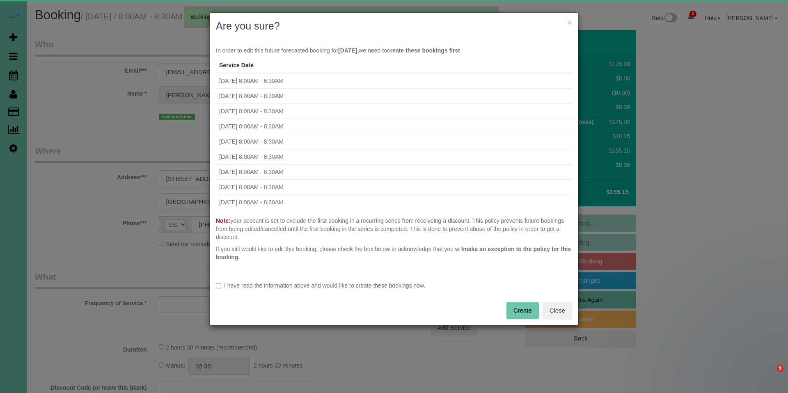 The width and height of the screenshot is (788, 393). What do you see at coordinates (780, 369) in the screenshot?
I see `span: 9` at bounding box center [780, 369].